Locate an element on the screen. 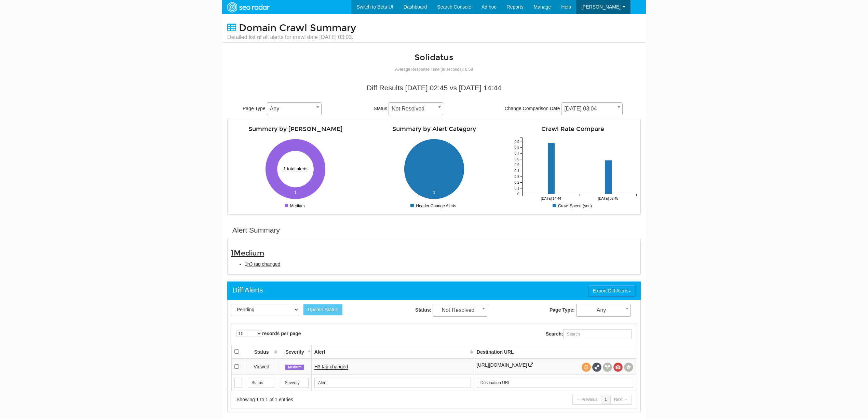 The height and width of the screenshot is (419, 868). span: Help is located at coordinates (566, 7).